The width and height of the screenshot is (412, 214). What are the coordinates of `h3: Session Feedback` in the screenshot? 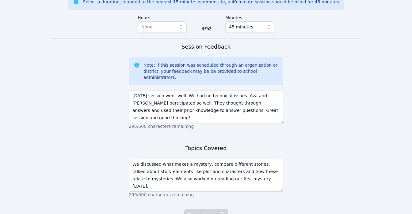 It's located at (206, 47).